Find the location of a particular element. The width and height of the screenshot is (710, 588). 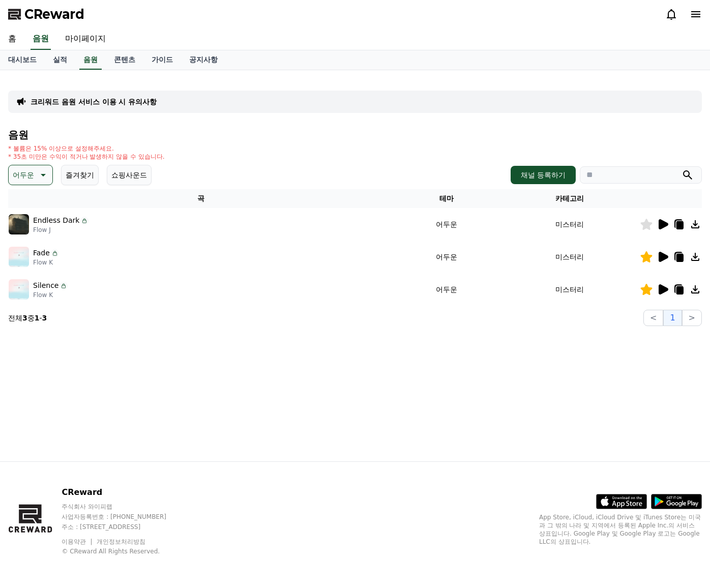

p: 크리워드 음원 서비스 이용 시 유의사항 is located at coordinates (94, 102).